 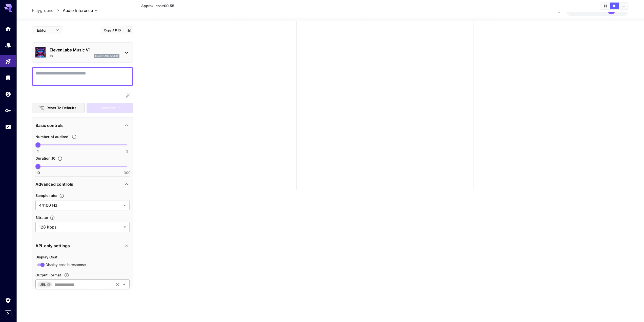 I want to click on button: Add to library, so click(x=129, y=30).